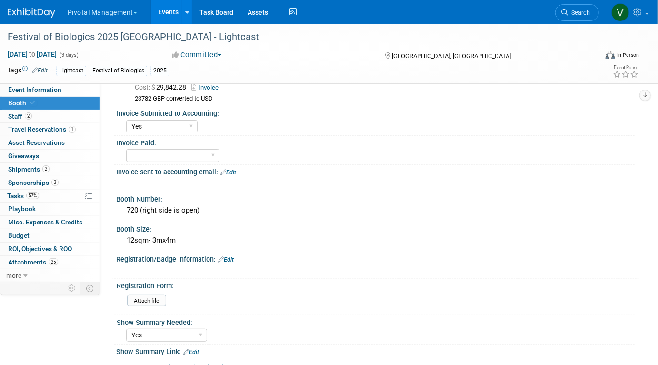  I want to click on img: Format-Inperson.png, so click(610, 55).